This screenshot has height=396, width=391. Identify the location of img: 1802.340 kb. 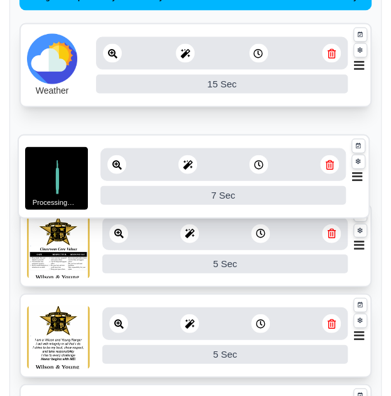
(58, 246).